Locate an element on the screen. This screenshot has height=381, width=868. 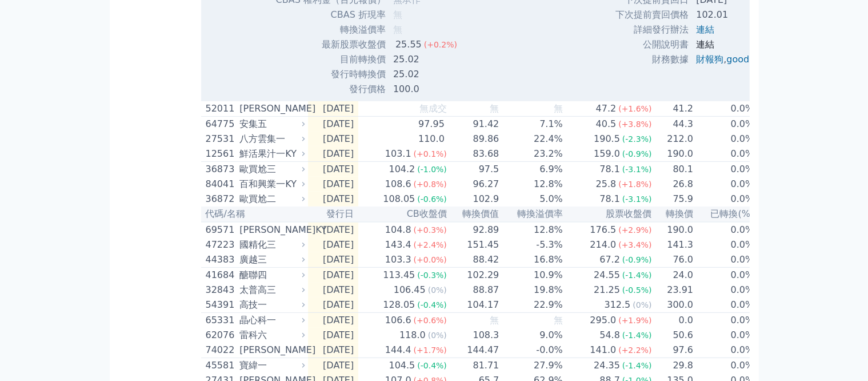
div: 104.2 is located at coordinates (402, 169).